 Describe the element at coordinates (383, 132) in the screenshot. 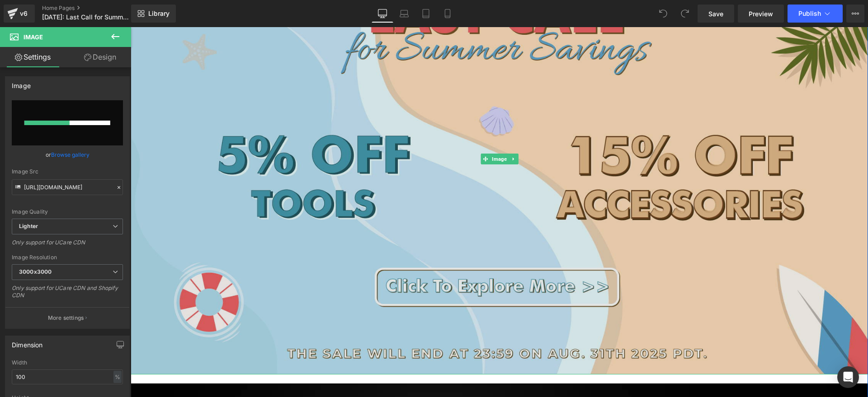

I see `a: Expand / Collapse` at that location.